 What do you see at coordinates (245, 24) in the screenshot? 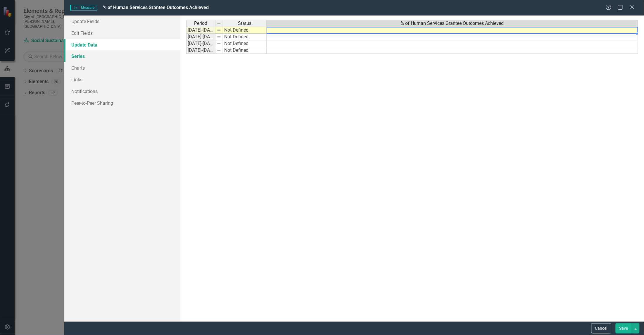
I see `span: Status` at bounding box center [245, 24].